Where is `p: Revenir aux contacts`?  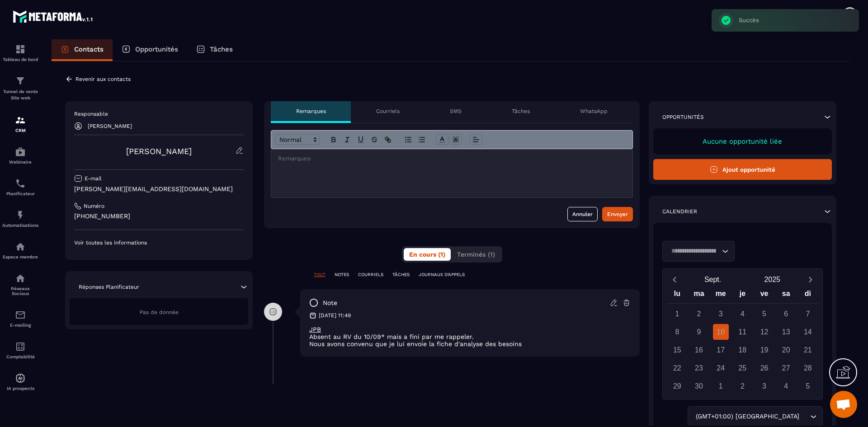 p: Revenir aux contacts is located at coordinates (103, 79).